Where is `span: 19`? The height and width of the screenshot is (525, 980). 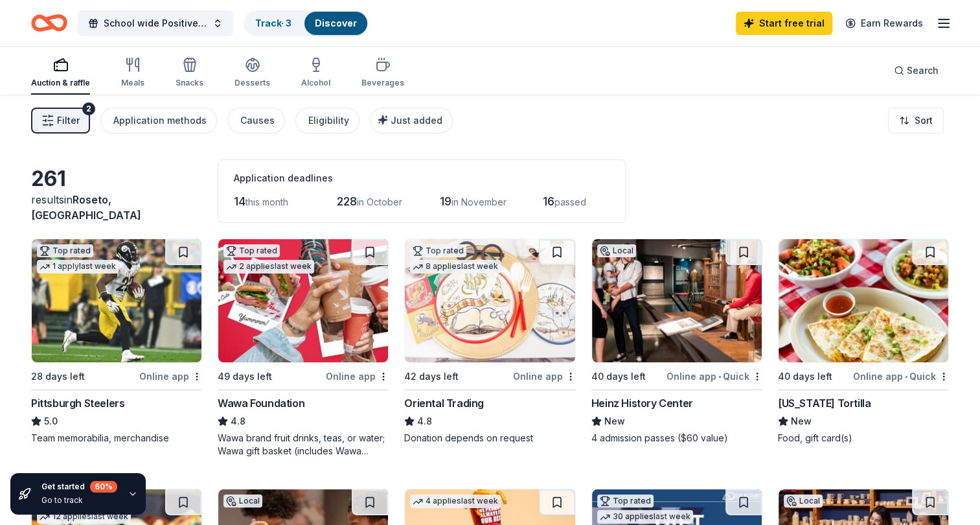
span: 19 is located at coordinates (446, 201).